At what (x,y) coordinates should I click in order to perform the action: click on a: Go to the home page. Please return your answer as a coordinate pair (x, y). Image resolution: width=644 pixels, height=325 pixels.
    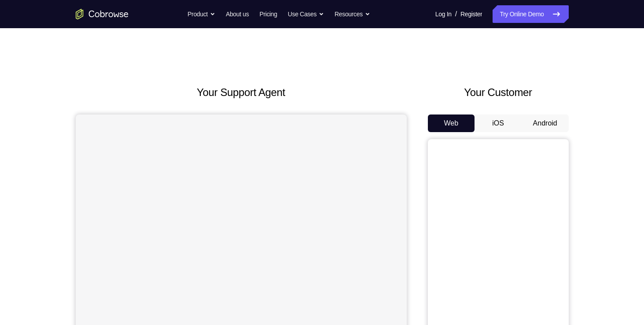
    Looking at the image, I should click on (102, 14).